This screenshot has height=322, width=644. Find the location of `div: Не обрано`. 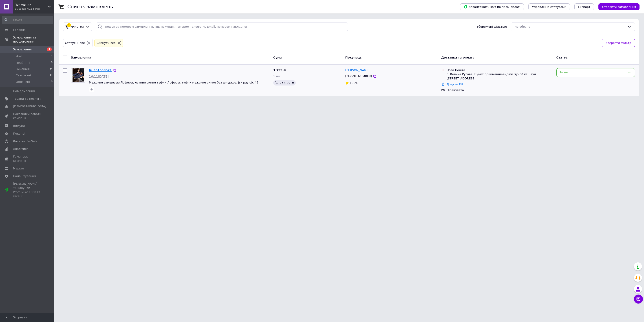

div: Не обрано is located at coordinates (570, 27).